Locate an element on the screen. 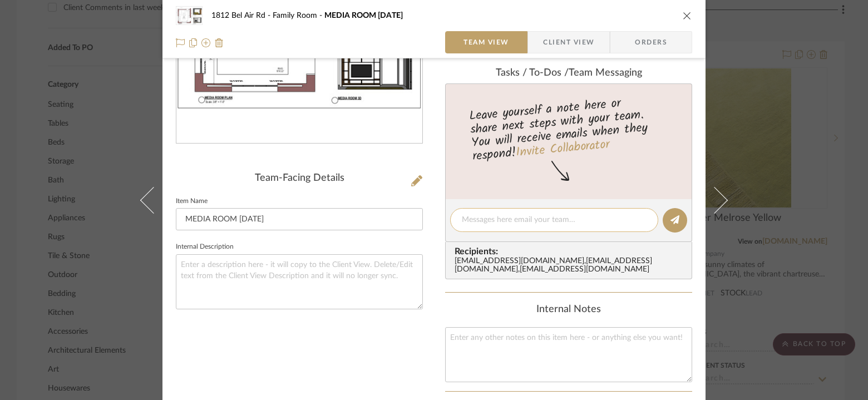  span: Orders is located at coordinates (651, 43).